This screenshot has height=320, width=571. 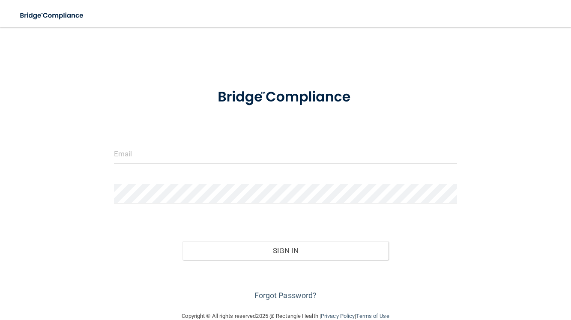 What do you see at coordinates (285, 251) in the screenshot?
I see `button: Sign In` at bounding box center [285, 251].